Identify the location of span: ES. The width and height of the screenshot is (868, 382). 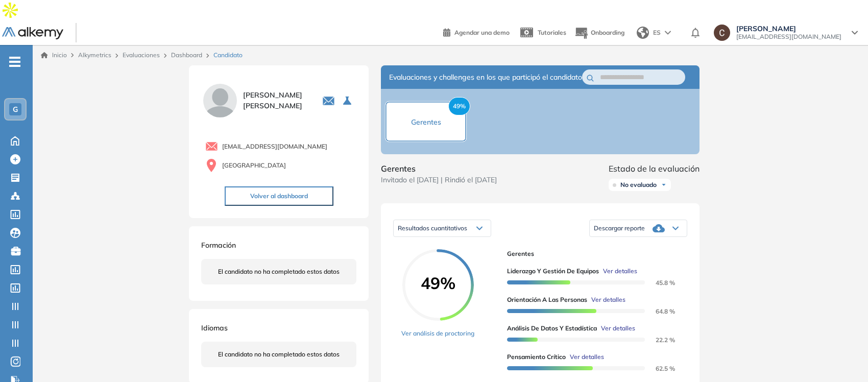
(657, 33).